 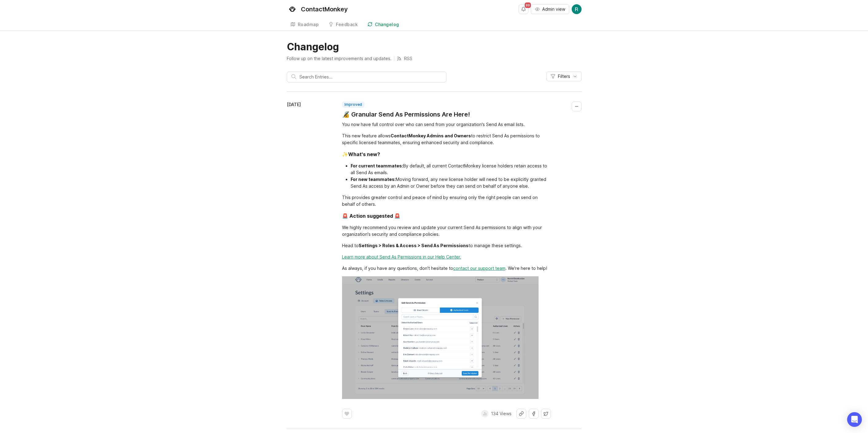 I want to click on div: Open Intercom Messenger, so click(x=854, y=420).